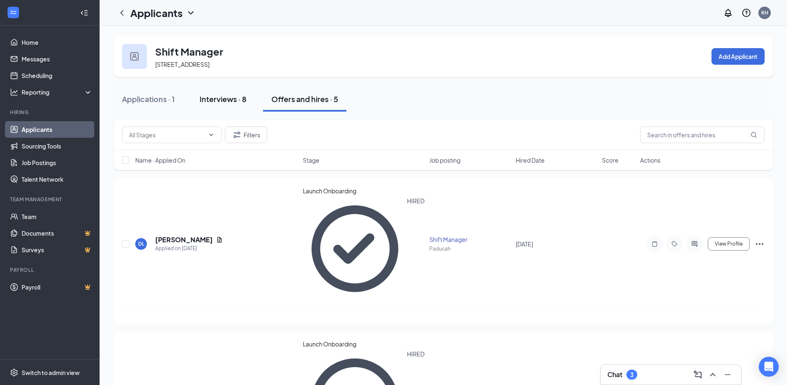  Describe the element at coordinates (50, 112) in the screenshot. I see `div: Hiring` at that location.